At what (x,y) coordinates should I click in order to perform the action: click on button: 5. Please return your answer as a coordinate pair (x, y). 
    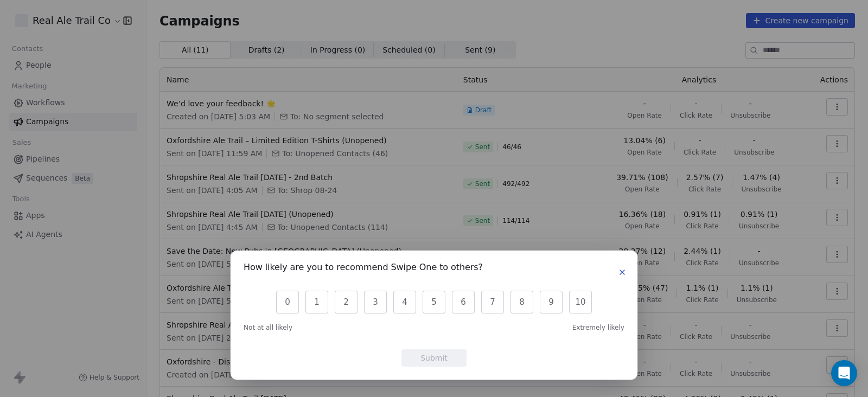
    Looking at the image, I should click on (434, 302).